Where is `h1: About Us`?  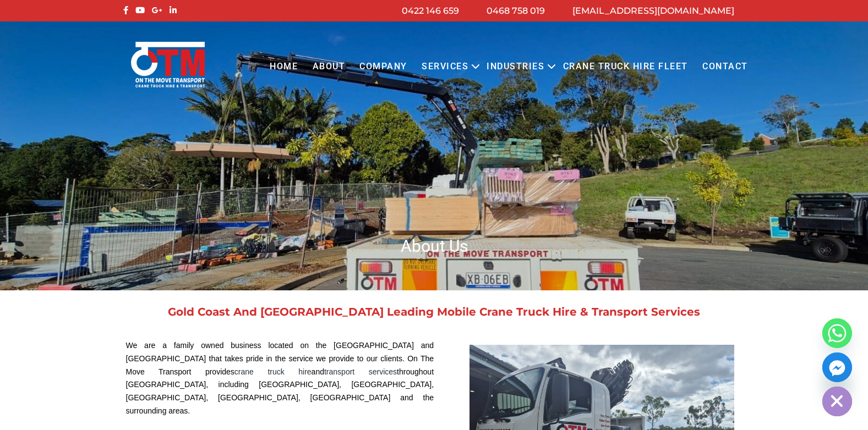
h1: About Us is located at coordinates (434, 246).